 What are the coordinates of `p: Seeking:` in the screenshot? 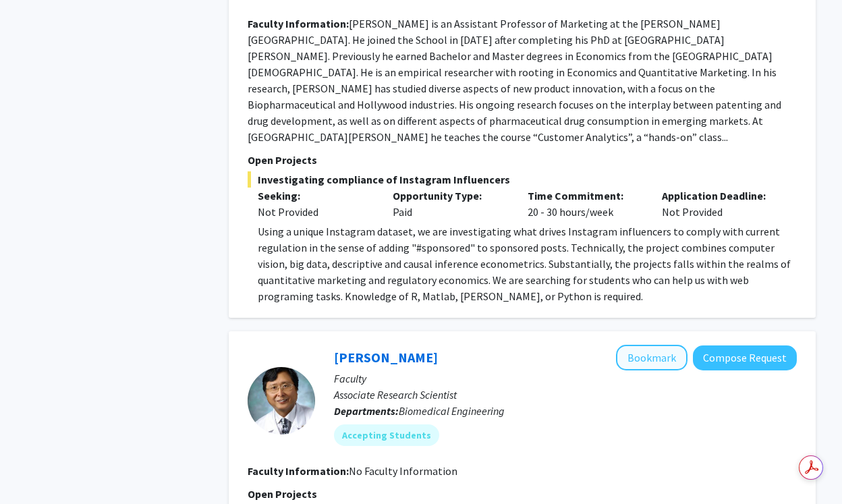 It's located at (315, 195).